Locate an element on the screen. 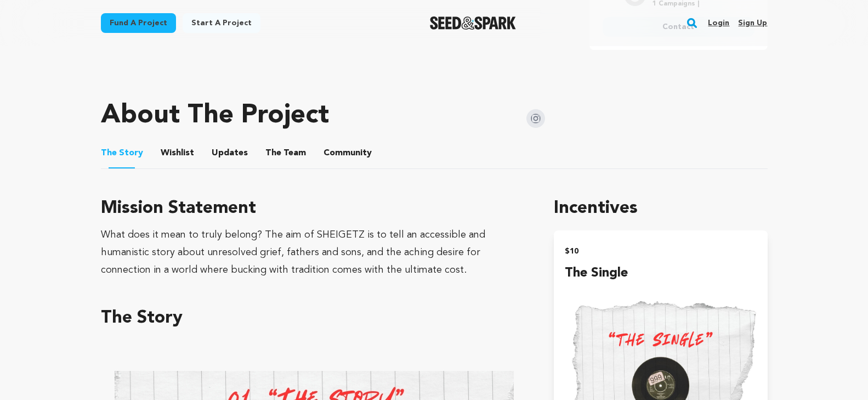  h1: Incentives is located at coordinates (660, 209).